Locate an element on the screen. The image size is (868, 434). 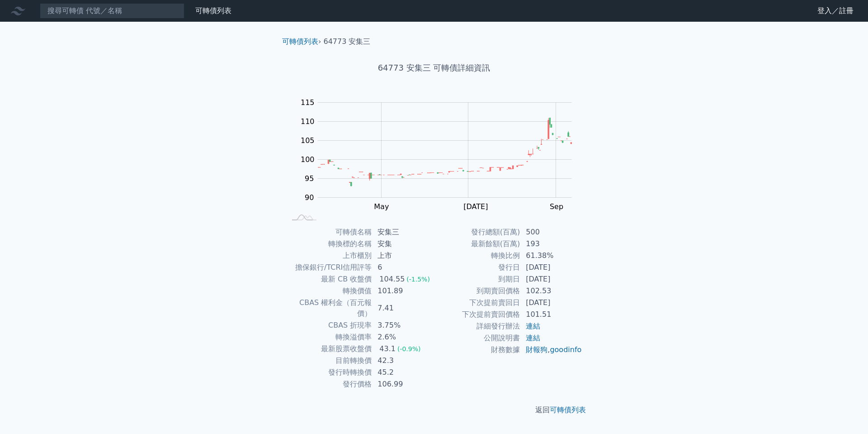
td: 最新餘額(百萬) is located at coordinates (477, 244).